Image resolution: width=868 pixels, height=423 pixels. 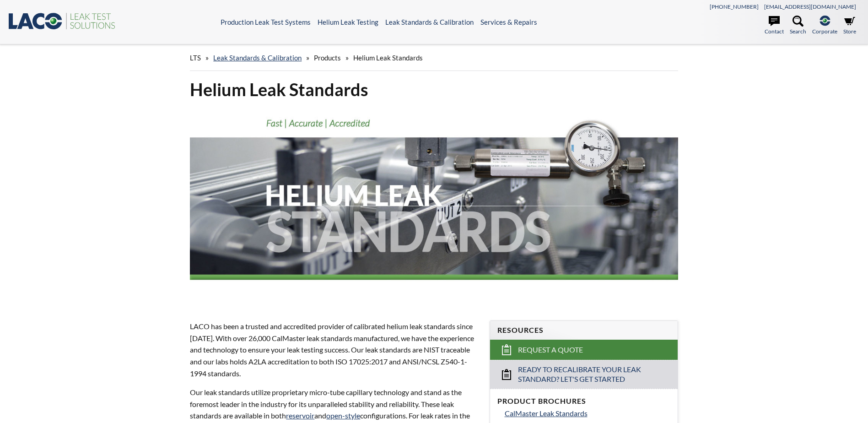 I want to click on a: reservoir, so click(x=300, y=415).